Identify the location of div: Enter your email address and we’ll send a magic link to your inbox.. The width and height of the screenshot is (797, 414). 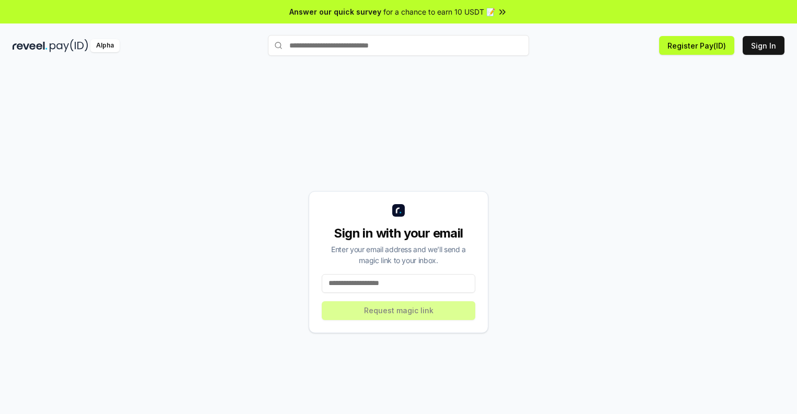
(398, 255).